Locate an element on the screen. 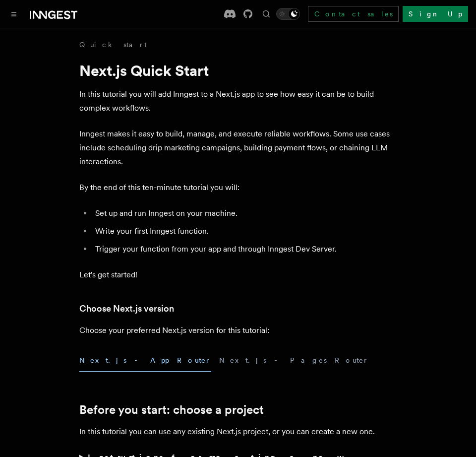 The image size is (476, 457). h1: Next.js Quick Start is located at coordinates (238, 71).